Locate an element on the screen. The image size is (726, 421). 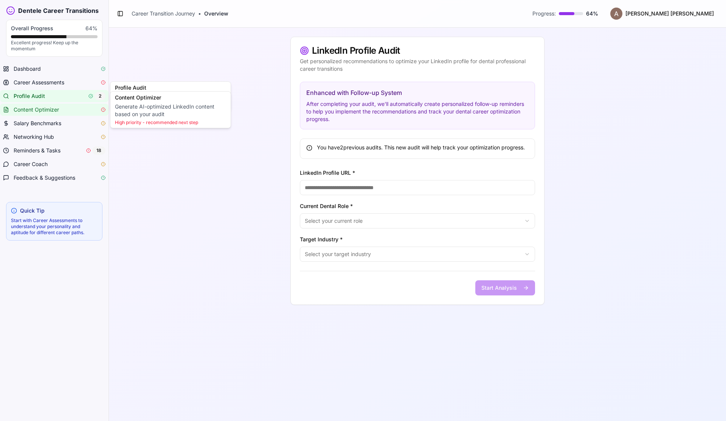
span: Dentele Career Transitions is located at coordinates (58, 11).